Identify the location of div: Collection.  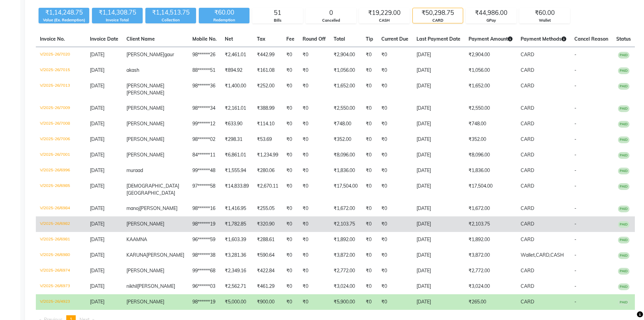
(171, 20).